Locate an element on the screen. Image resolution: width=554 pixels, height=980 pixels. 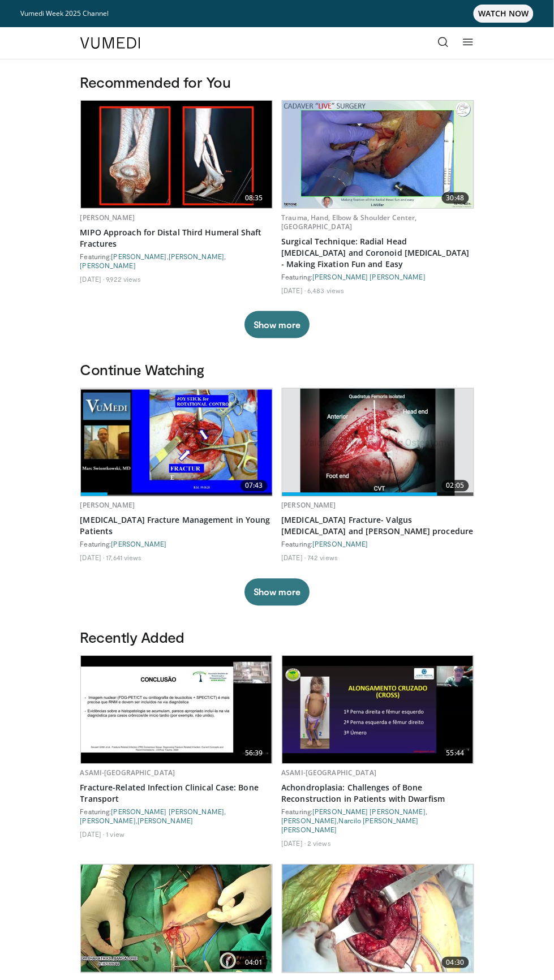
img: c2f644dc-a967-485d-903d-283ce6bc3929.620x360_q85_upscale.jpg is located at coordinates (176, 919).